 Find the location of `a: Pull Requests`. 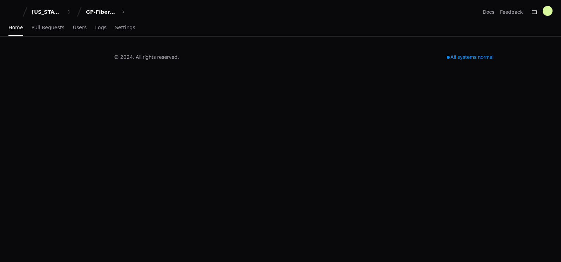

a: Pull Requests is located at coordinates (48, 28).